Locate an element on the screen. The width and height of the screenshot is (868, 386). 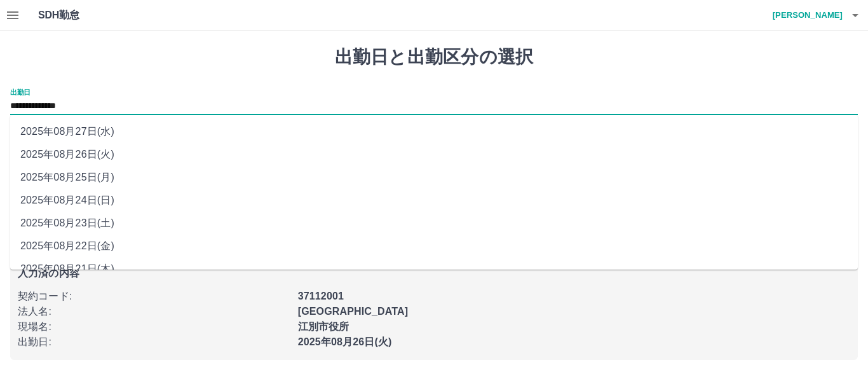
li: 2025年08月24日(日) is located at coordinates (434, 200).